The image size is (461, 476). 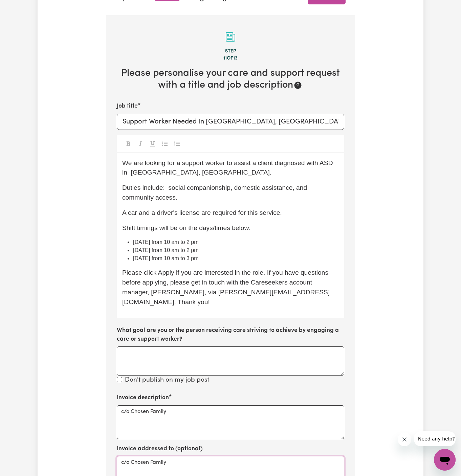 What do you see at coordinates (167, 380) in the screenshot?
I see `label: Don't publish on my job post` at bounding box center [167, 380].